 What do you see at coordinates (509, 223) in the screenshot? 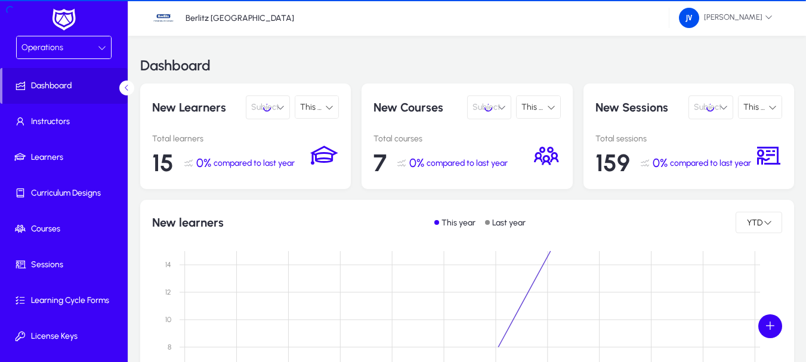
I see `p: Last year` at bounding box center [509, 223].